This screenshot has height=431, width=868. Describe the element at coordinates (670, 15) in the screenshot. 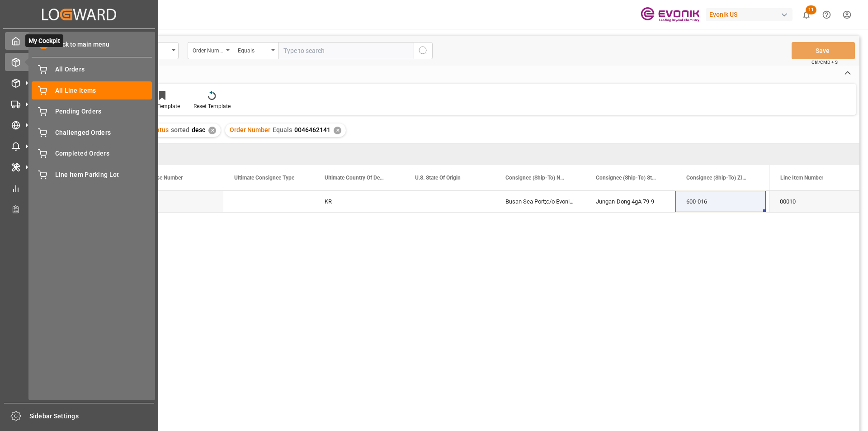

I see `img: Evonik-brand-mark-Deep-Purple-RGB.jpeg_1700498283.jpeg` at that location.